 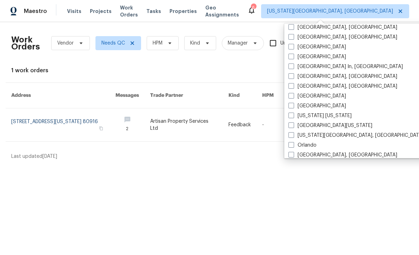 I want to click on div: 1 work orders, so click(x=209, y=70).